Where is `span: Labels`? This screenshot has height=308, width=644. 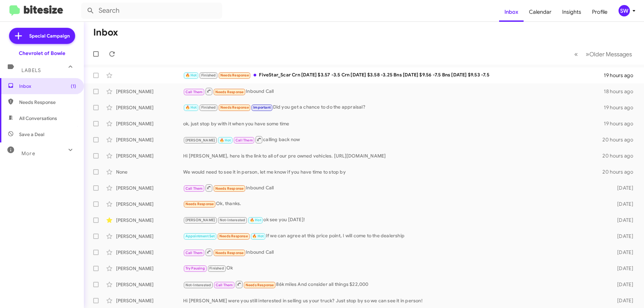 span: Labels is located at coordinates (31, 70).